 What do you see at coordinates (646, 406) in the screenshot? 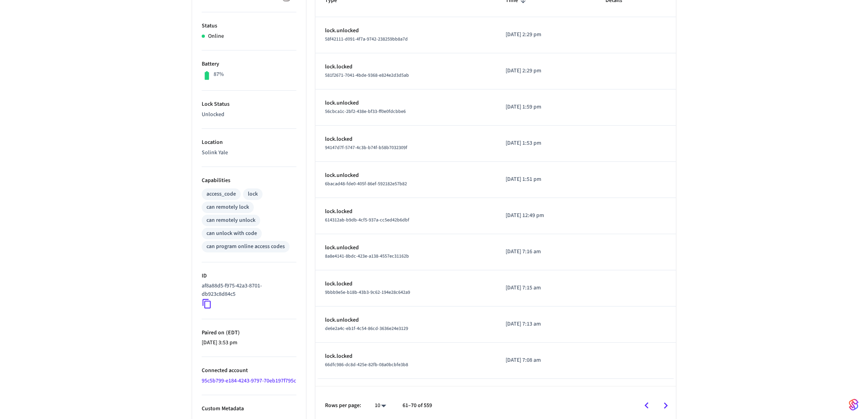
I see `button: Go to previous page` at bounding box center [646, 406].